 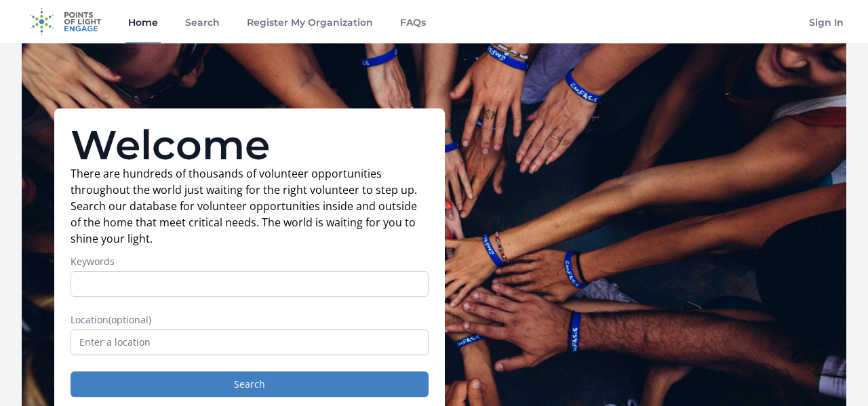 What do you see at coordinates (249, 145) in the screenshot?
I see `h1: Welcome` at bounding box center [249, 145].